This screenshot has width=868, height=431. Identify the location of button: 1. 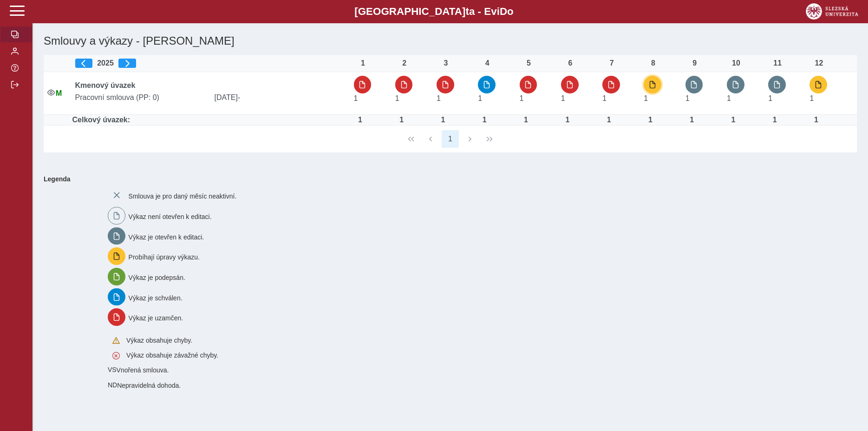
(451, 139).